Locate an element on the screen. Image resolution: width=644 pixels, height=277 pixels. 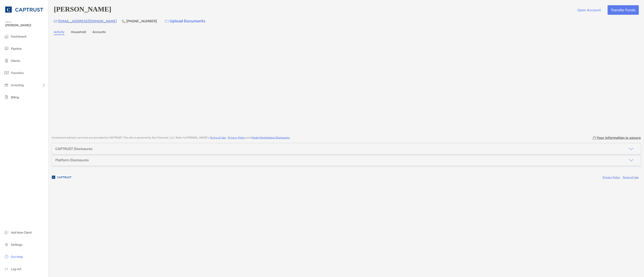
img: logout icon is located at coordinates (6, 269).